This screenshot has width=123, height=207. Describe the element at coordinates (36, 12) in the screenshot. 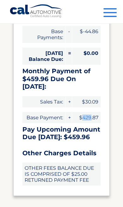

I see `a: Cal Automotive` at that location.